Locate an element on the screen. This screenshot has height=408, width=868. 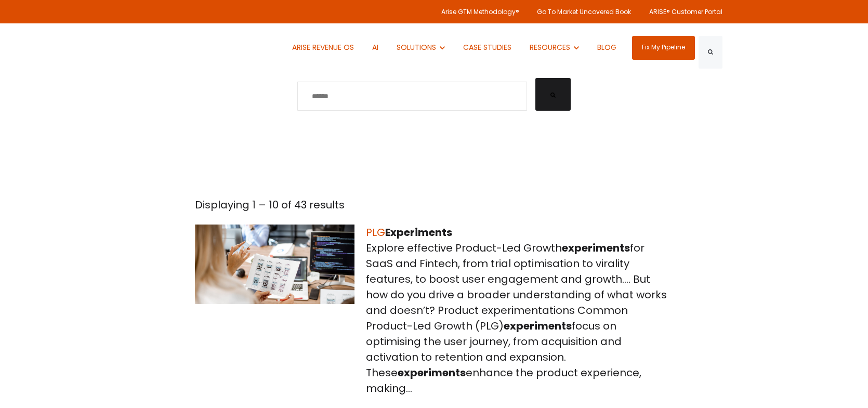
a: CASE STUDIES is located at coordinates (487, 47).